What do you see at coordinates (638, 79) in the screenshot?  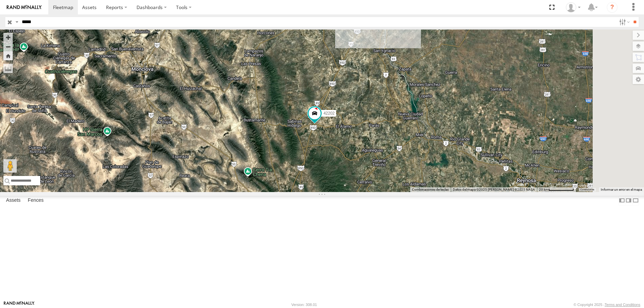 I see `label: Map Settings` at bounding box center [638, 79].